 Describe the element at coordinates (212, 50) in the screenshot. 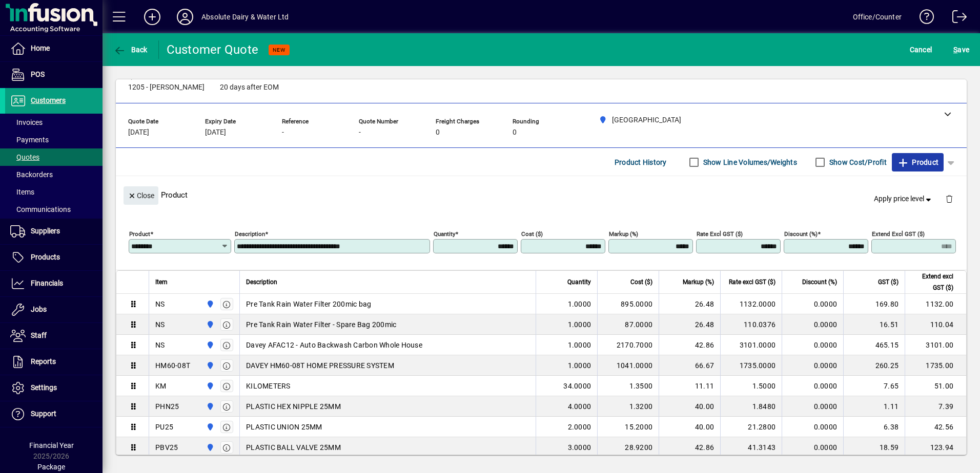

I see `div: Customer Quote` at that location.